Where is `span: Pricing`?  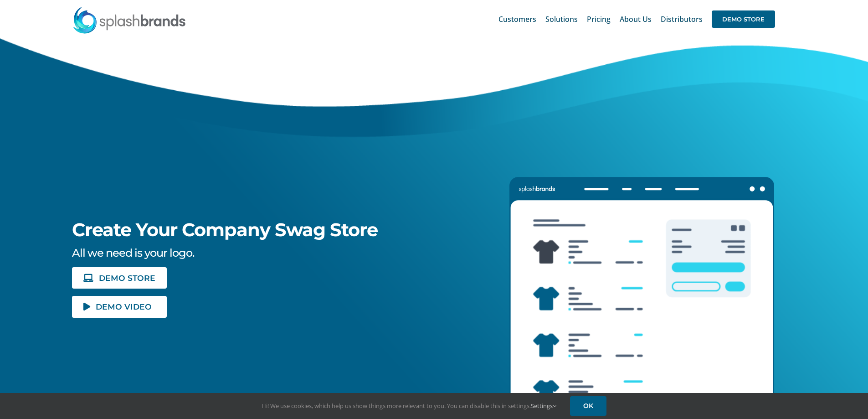
span: Pricing is located at coordinates (599, 19).